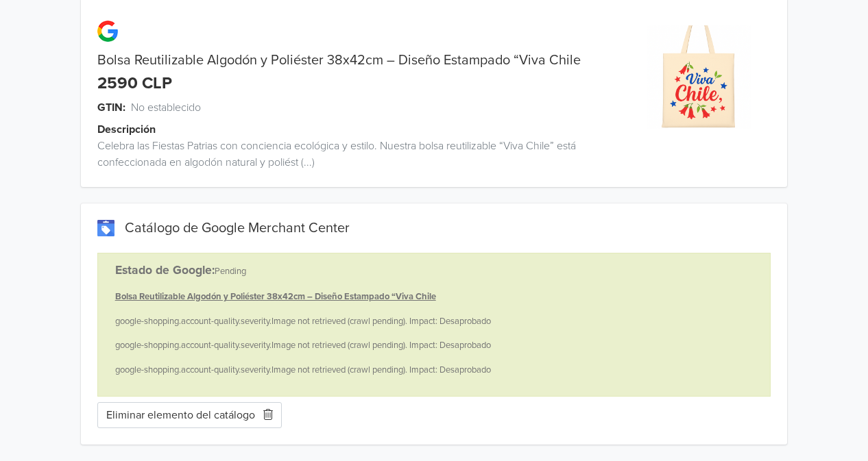  I want to click on b: Estado de Google:, so click(164, 270).